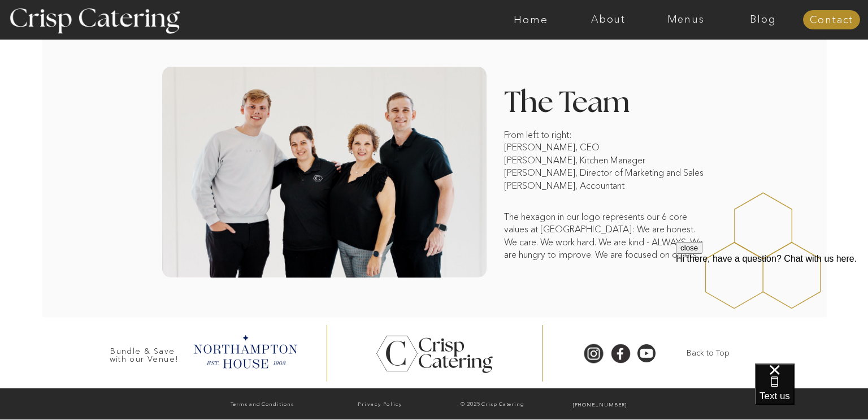 This screenshot has width=868, height=420. What do you see at coordinates (20, 32) in the screenshot?
I see `span: Text us` at bounding box center [20, 32].